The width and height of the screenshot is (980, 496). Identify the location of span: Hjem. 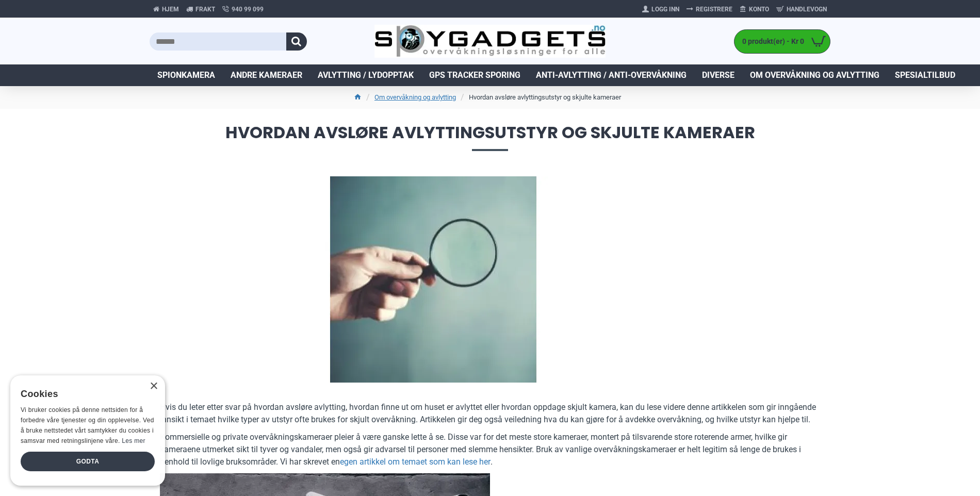
(170, 9).